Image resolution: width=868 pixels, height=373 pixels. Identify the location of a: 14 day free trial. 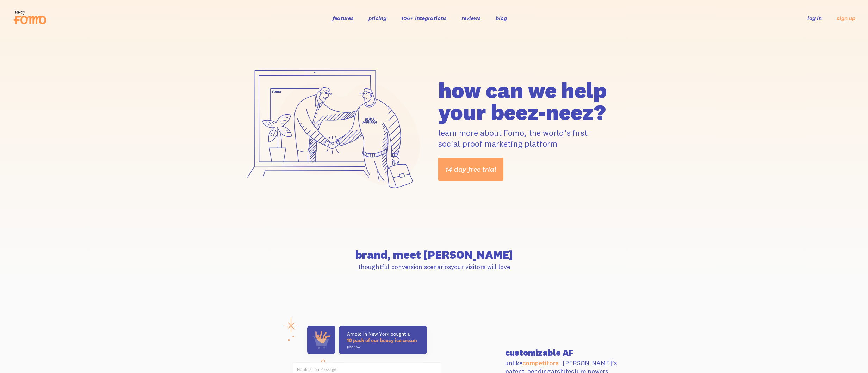
(471, 169).